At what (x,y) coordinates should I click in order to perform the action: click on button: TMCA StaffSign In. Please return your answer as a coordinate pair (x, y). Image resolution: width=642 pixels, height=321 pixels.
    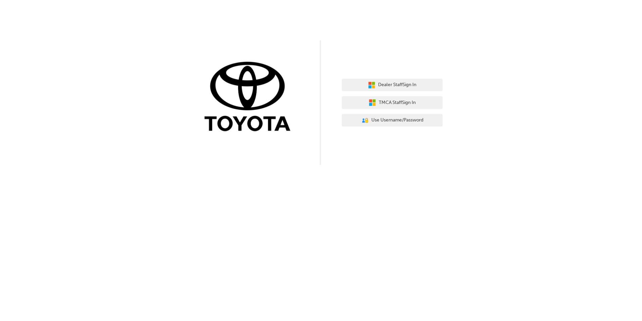
    Looking at the image, I should click on (392, 102).